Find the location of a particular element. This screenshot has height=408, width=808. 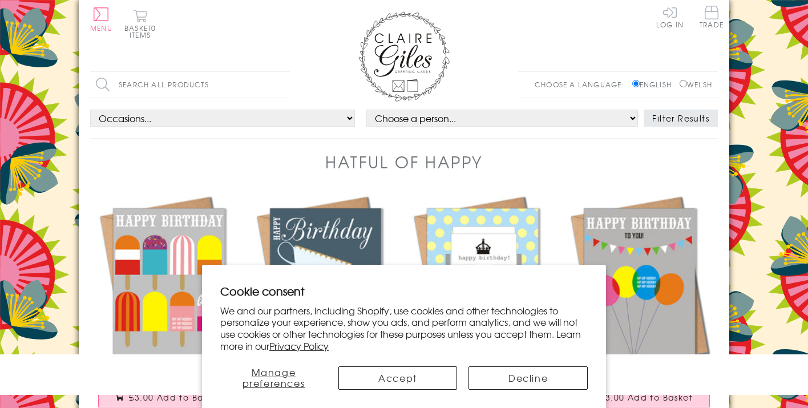

img: Birthday Card, Balloons, Happy Birthday To You! is located at coordinates (639, 283).